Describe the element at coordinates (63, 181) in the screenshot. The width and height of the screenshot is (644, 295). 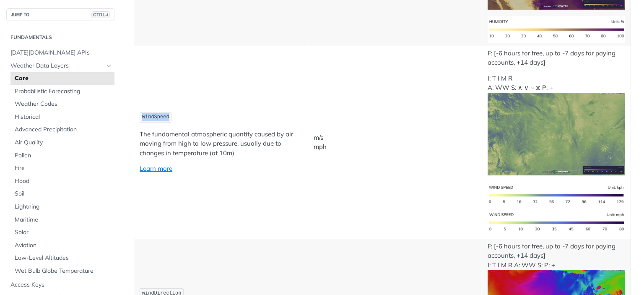
I see `a: Flood` at that location.